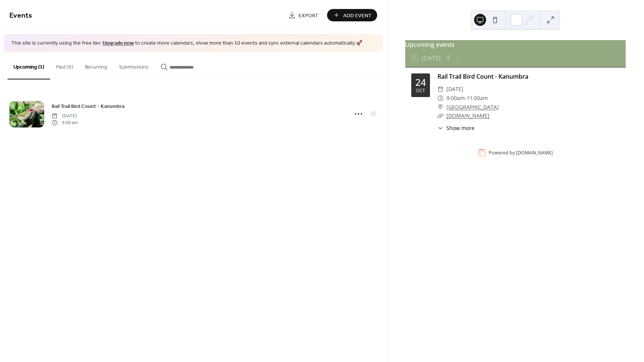  What do you see at coordinates (65, 122) in the screenshot?
I see `span: 9:00 am` at bounding box center [65, 122].